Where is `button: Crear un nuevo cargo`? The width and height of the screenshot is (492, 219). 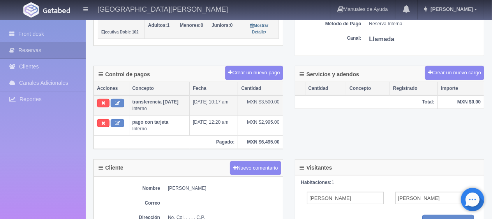 button: Crear un nuevo cargo is located at coordinates (455, 73).